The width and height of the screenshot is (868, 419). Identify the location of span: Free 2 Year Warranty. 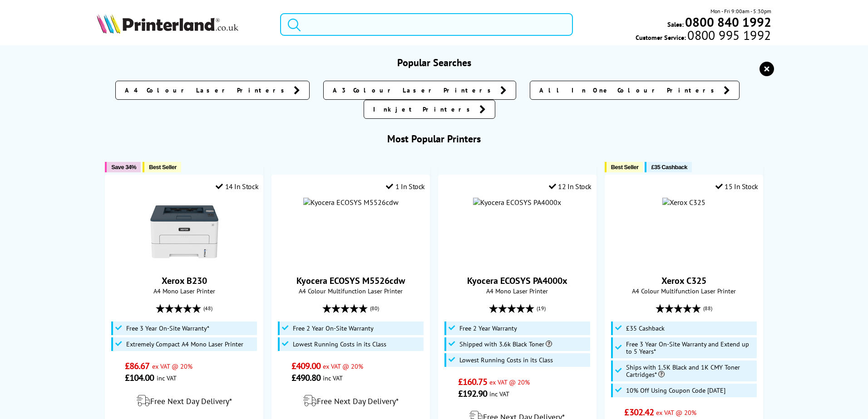
(488, 328).